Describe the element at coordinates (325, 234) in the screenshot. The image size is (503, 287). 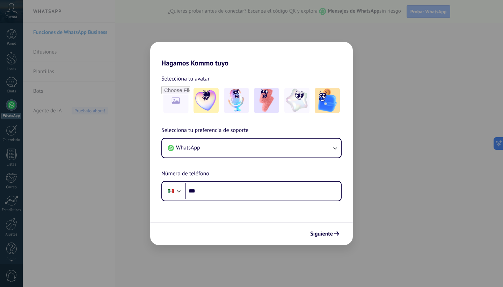
I see `button: Siguiente` at that location.